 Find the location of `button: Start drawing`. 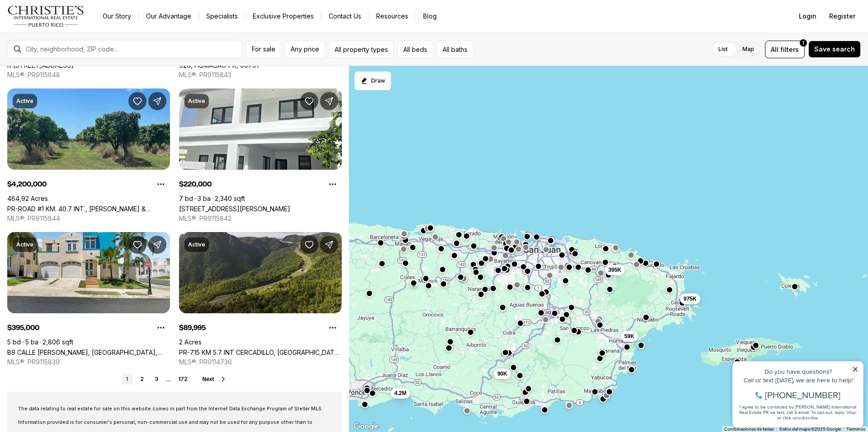

button: Start drawing is located at coordinates (372, 81).